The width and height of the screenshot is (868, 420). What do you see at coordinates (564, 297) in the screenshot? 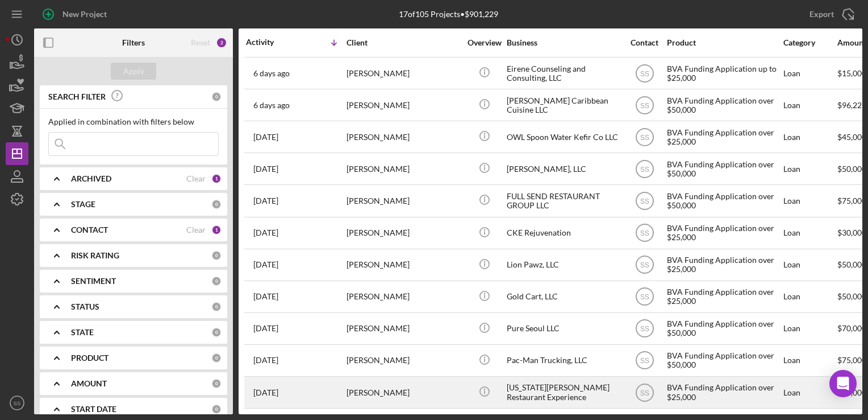
I see `div: Gold Cart, LLC` at bounding box center [564, 297].